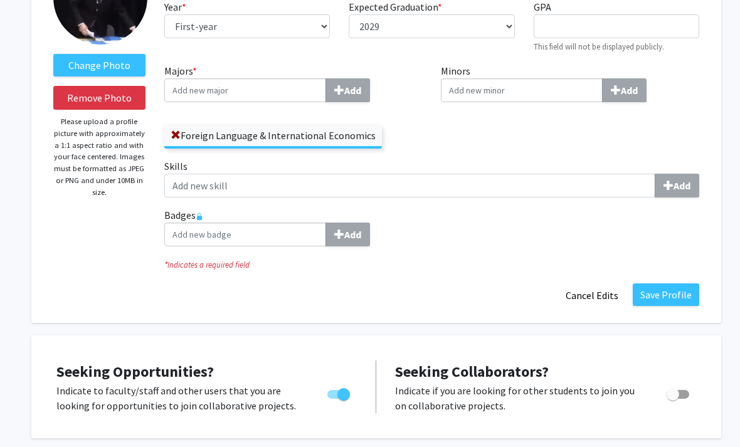 The image size is (740, 447). Describe the element at coordinates (666, 295) in the screenshot. I see `button: Save Profile` at that location.